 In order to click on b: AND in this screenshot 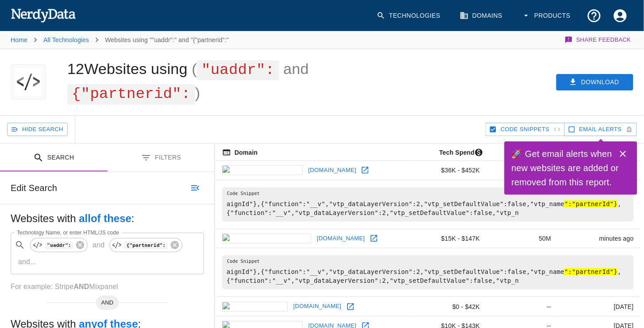, I will do `click(81, 286)`.